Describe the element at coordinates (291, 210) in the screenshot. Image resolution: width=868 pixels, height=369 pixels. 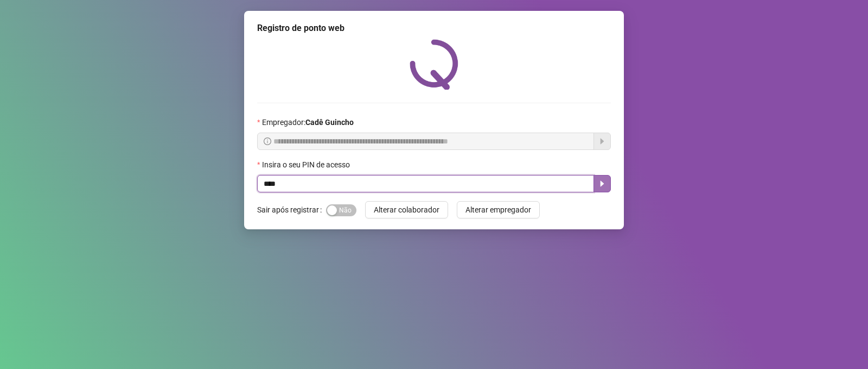
I see `label: Sair após registrar` at that location.